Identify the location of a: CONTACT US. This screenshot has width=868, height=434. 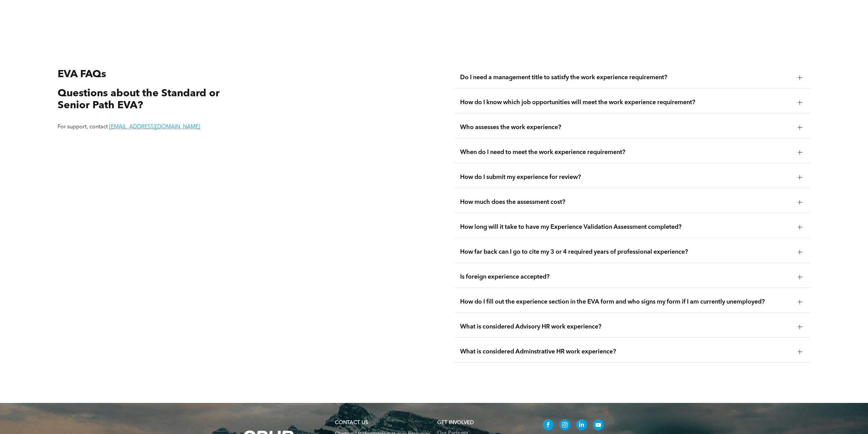
(352, 423).